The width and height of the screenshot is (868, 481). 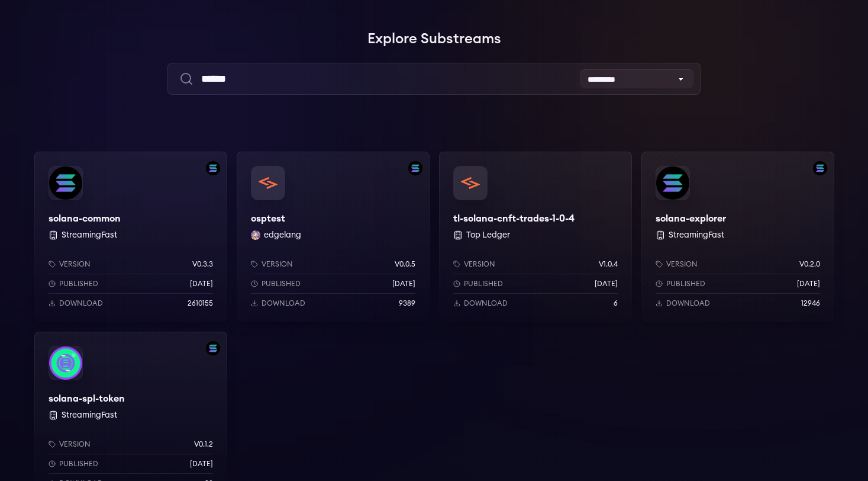 What do you see at coordinates (282, 235) in the screenshot?
I see `button: edgelang` at bounding box center [282, 235].